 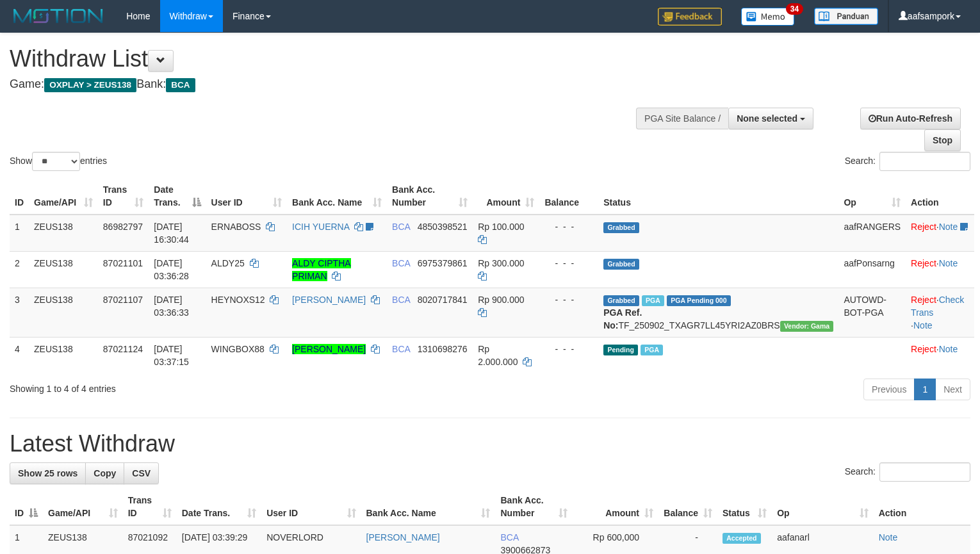 What do you see at coordinates (623, 319) in the screenshot?
I see `b: PGA Ref. No:` at bounding box center [623, 319].